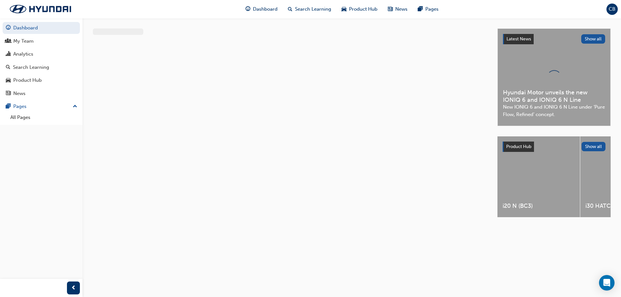 This screenshot has height=297, width=621. I want to click on div: Search Learning, so click(31, 67).